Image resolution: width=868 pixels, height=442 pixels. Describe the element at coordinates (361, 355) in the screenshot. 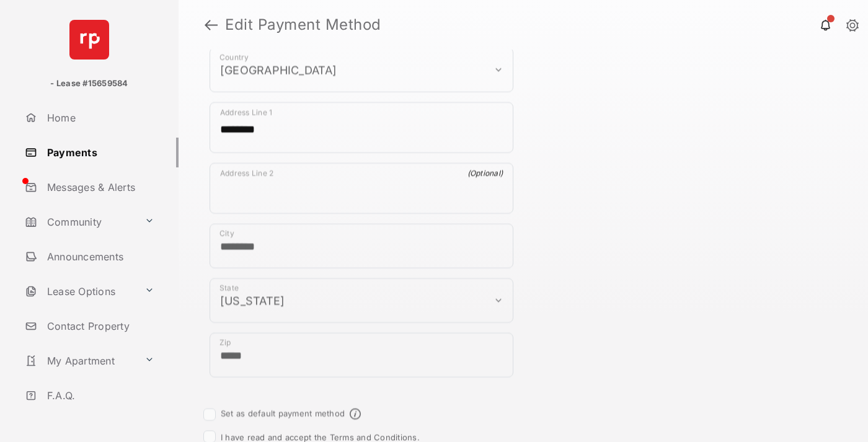

I see `div: payment_method_screening[postal_addresses][postalCode]` at that location.